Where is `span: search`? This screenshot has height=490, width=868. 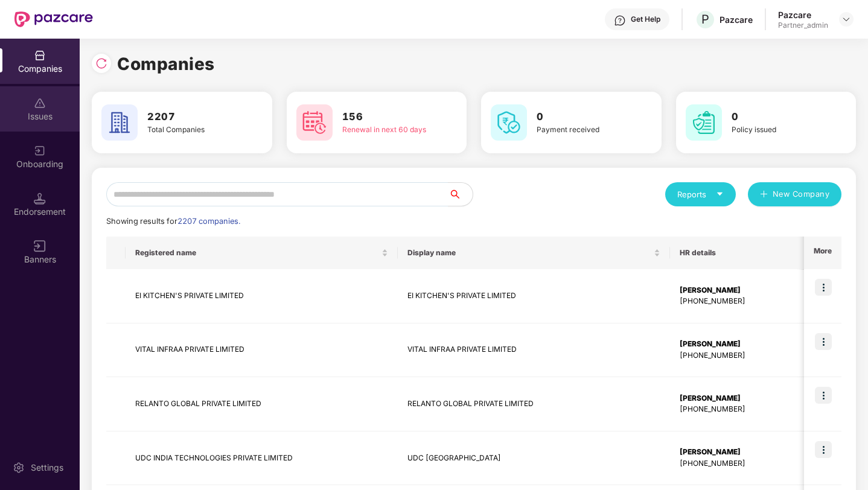
span: search is located at coordinates (460, 195).